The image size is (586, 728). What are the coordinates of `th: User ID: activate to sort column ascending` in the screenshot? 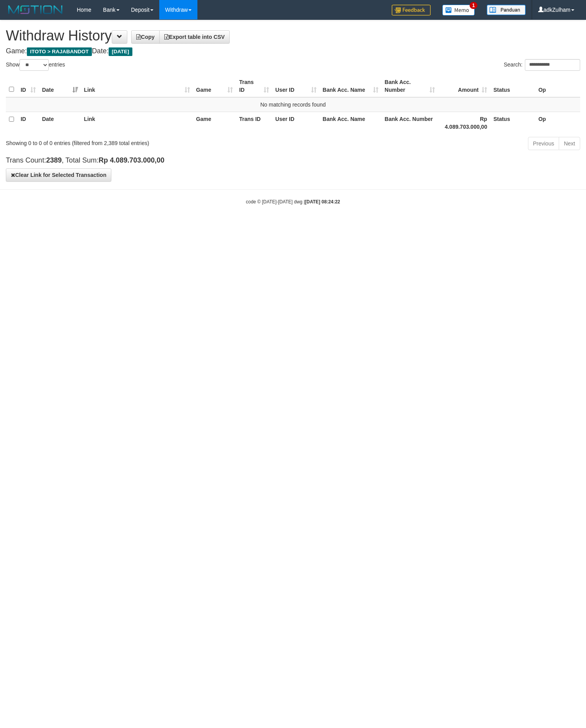 It's located at (296, 86).